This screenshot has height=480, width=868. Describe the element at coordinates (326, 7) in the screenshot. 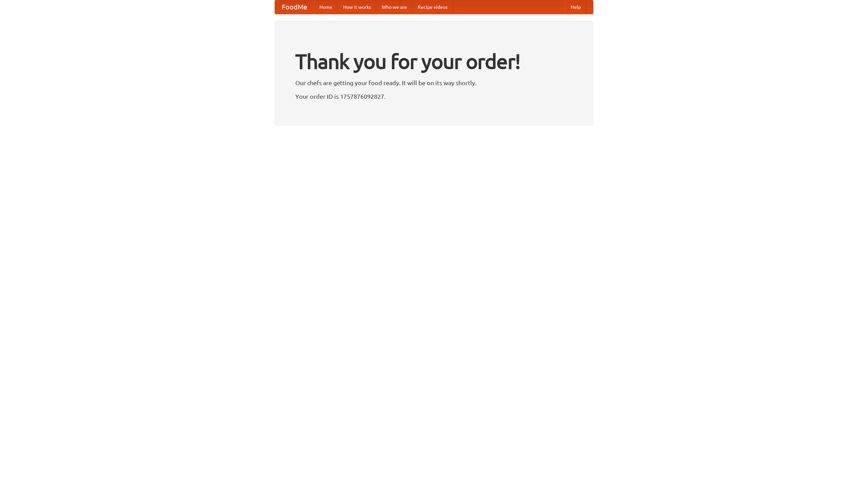

I see `a: Home` at that location.